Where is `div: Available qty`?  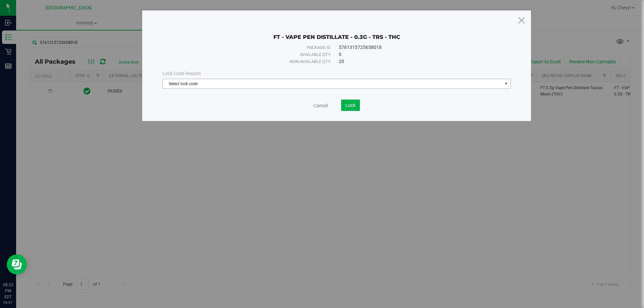
div: Available qty is located at coordinates (254, 54).